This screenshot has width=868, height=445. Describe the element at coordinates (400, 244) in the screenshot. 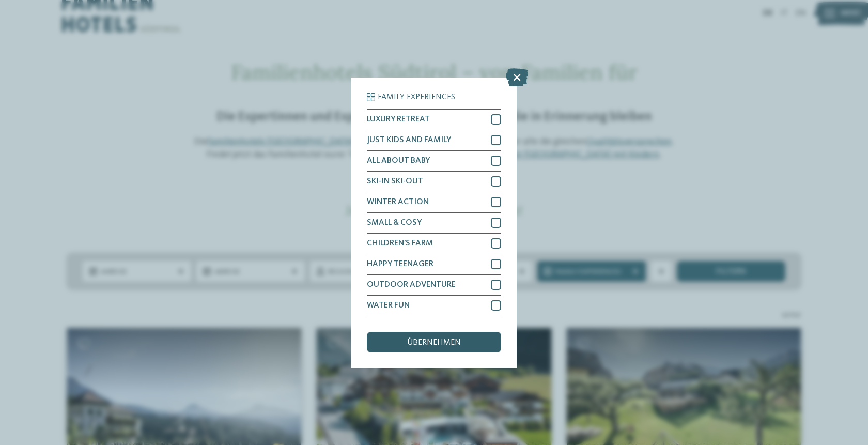

I see `span: CHILDREN’S FARM` at that location.